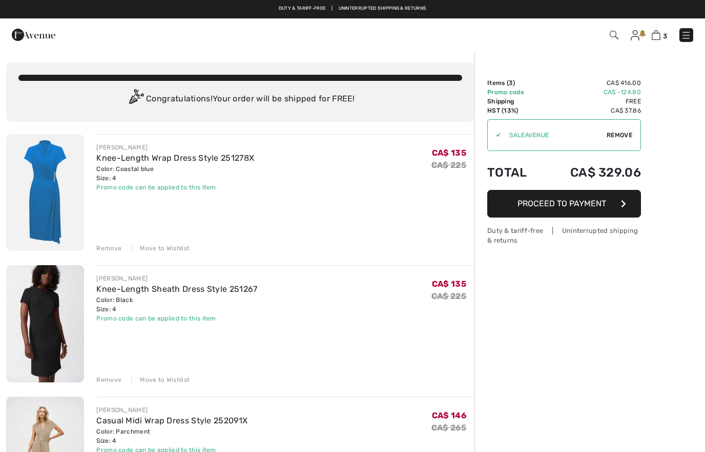 The image size is (705, 452). Describe the element at coordinates (172, 420) in the screenshot. I see `a: Casual Midi Wrap Dress Style 252091X` at that location.